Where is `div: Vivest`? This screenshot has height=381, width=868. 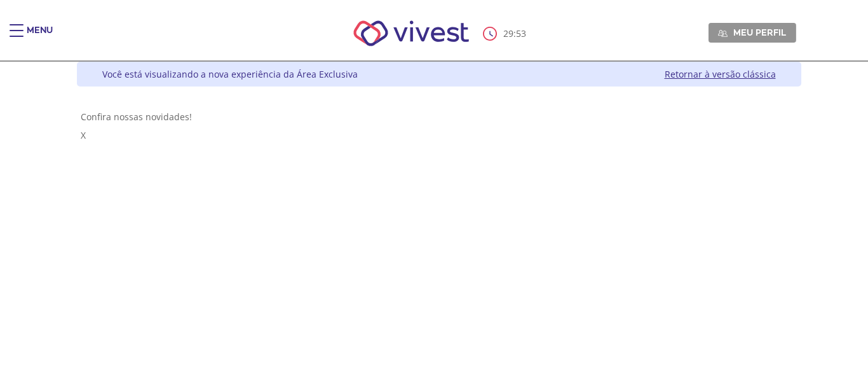 div: Vivest is located at coordinates (434, 221).